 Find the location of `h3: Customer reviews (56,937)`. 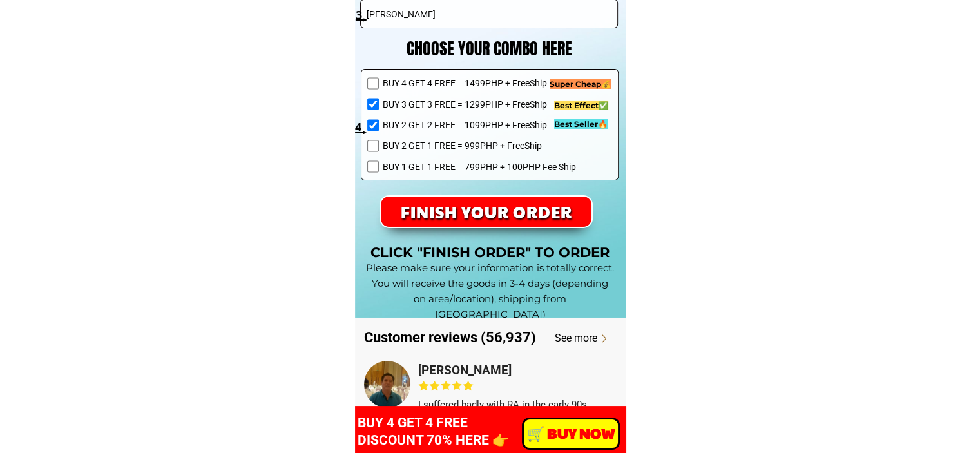

h3: Customer reviews (56,937) is located at coordinates (455, 337).